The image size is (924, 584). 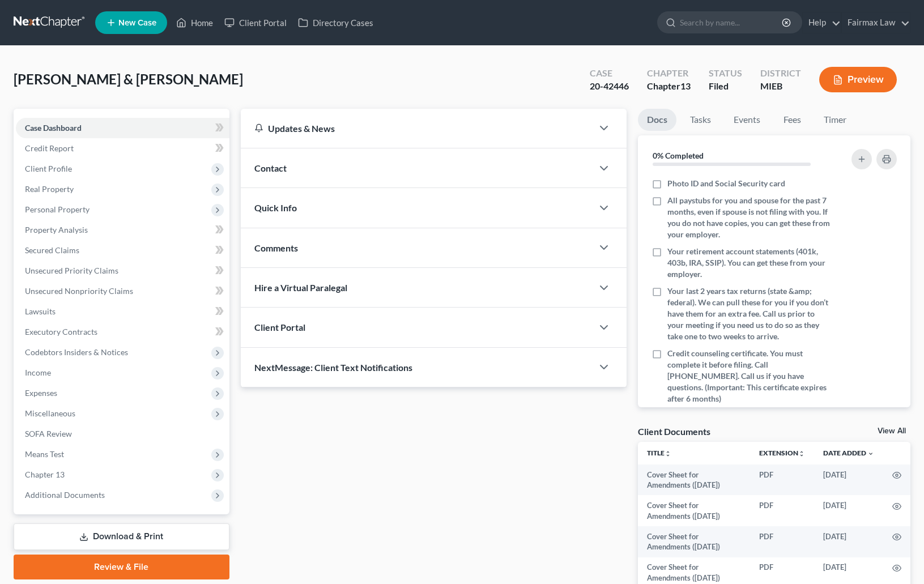 What do you see at coordinates (892, 431) in the screenshot?
I see `a: View All` at bounding box center [892, 431].